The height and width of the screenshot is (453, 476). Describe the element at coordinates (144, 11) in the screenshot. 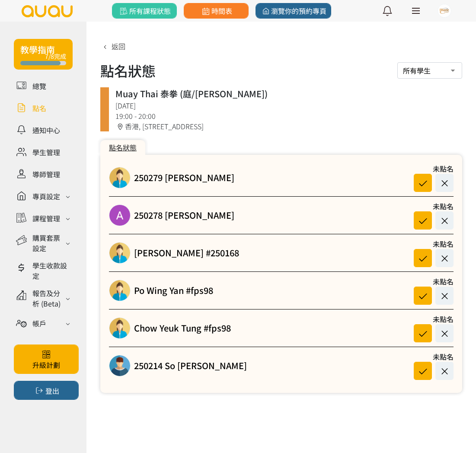

I see `span: 所有課程狀態` at that location.